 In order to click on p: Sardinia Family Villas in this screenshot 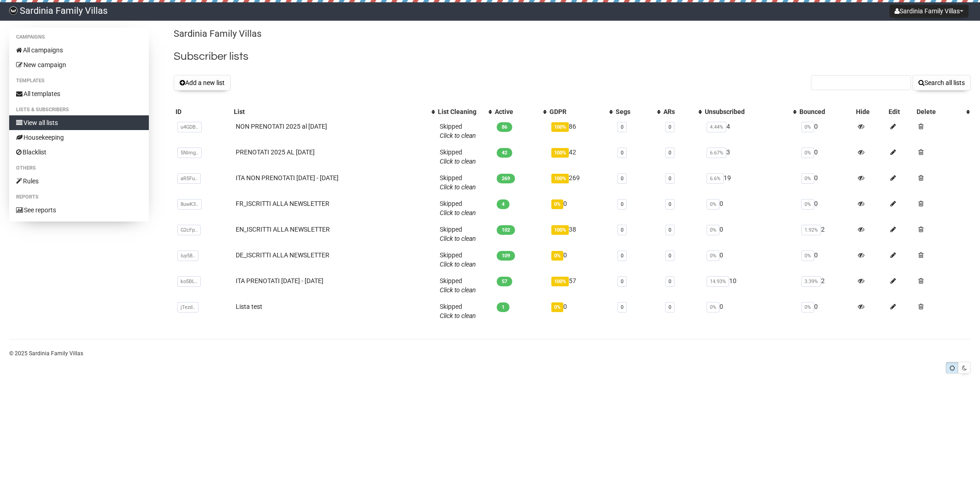, I will do `click(572, 34)`.